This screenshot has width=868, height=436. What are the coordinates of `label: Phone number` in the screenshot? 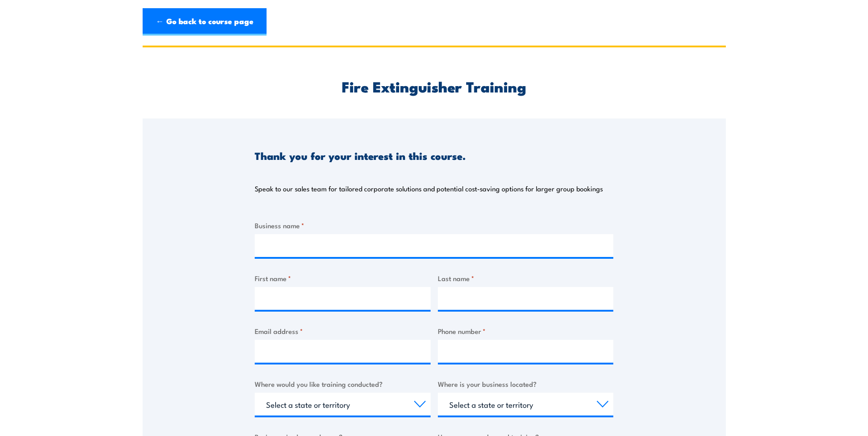 It's located at (526, 331).